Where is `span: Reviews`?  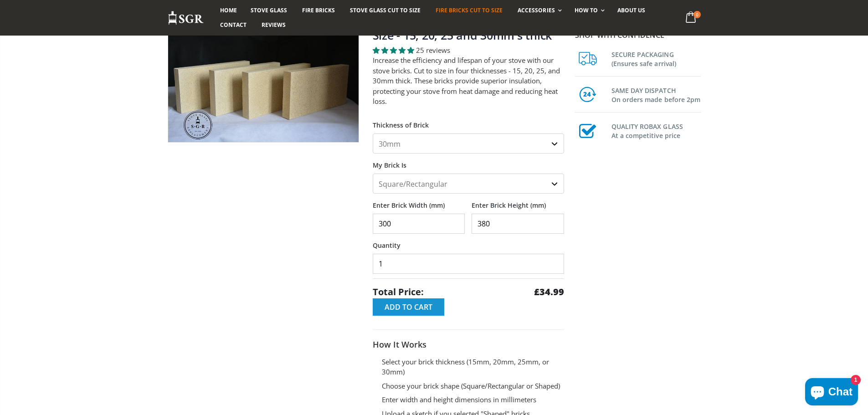
span: Reviews is located at coordinates (274, 25).